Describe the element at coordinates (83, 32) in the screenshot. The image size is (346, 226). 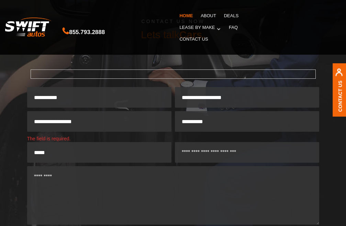
I see `a: 855.793.2888` at that location.